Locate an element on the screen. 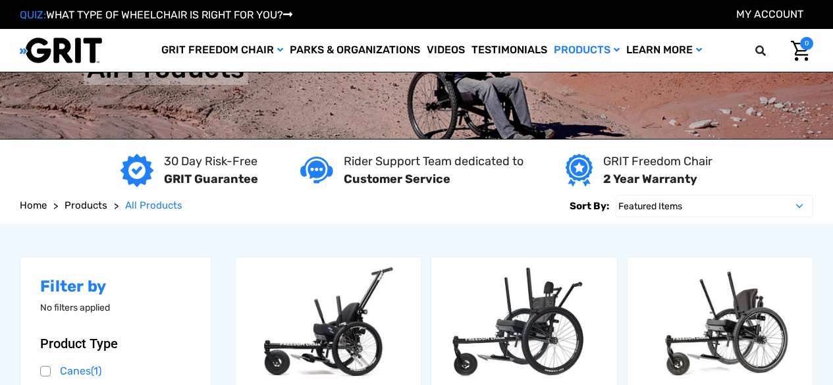  a: Videos is located at coordinates (446, 50).